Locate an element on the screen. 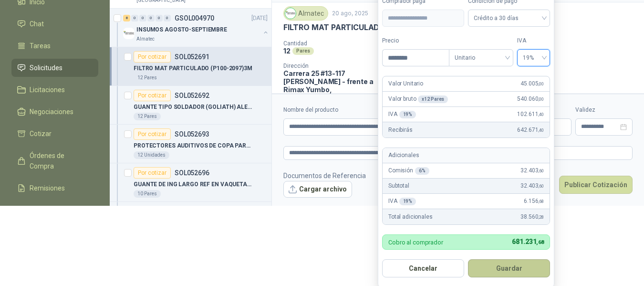 This screenshot has width=644, height=286. button: Publicar Cotización is located at coordinates (596, 185).